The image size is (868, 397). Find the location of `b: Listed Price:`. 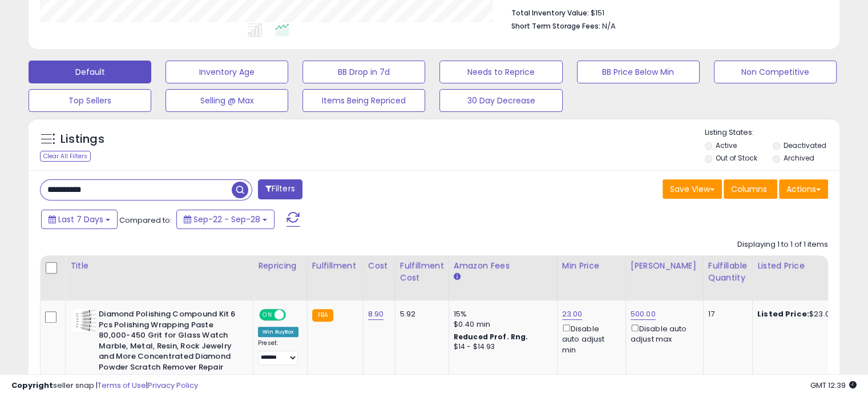

b: Listed Price: is located at coordinates (783, 314).